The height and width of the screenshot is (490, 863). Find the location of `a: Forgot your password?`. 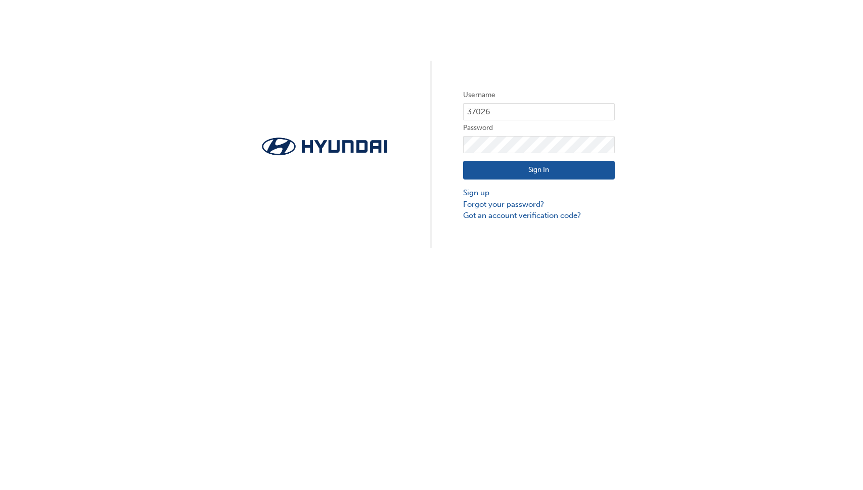

a: Forgot your password? is located at coordinates (539, 204).